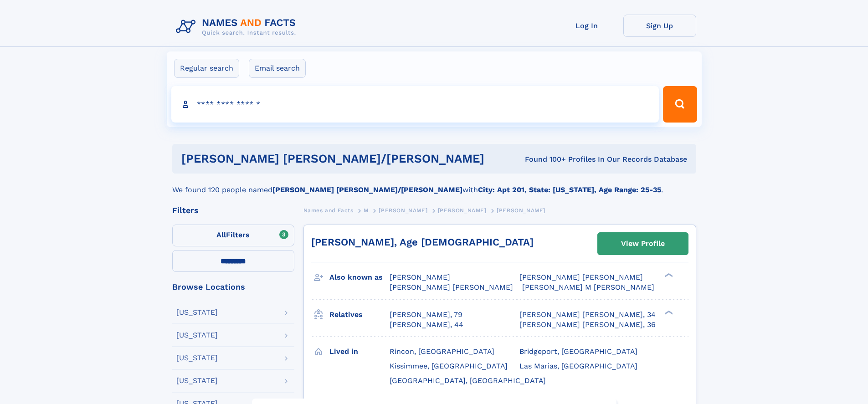  Describe the element at coordinates (221, 235) in the screenshot. I see `span: All` at that location.